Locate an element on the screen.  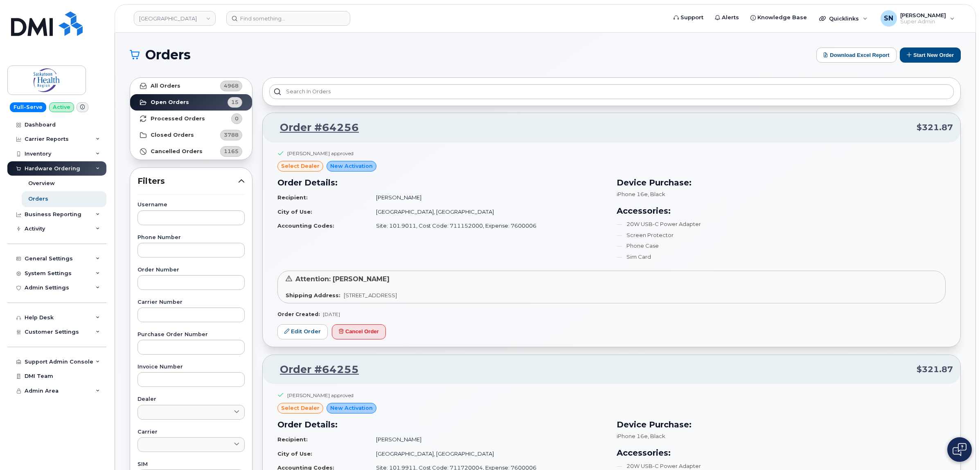
button: Start New Order is located at coordinates (930, 55).